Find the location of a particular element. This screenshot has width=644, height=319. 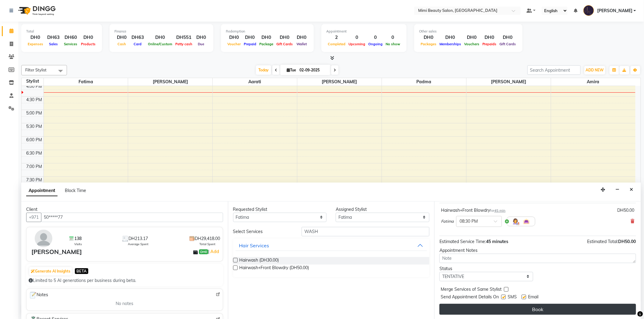

span: Cash is located at coordinates (122, 44).